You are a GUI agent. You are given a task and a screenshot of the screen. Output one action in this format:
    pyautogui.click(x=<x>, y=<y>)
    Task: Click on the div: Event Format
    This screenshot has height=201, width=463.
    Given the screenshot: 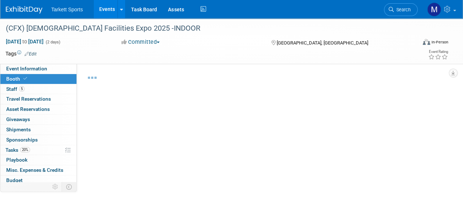 What is the action you would take?
    pyautogui.click(x=415, y=44)
    